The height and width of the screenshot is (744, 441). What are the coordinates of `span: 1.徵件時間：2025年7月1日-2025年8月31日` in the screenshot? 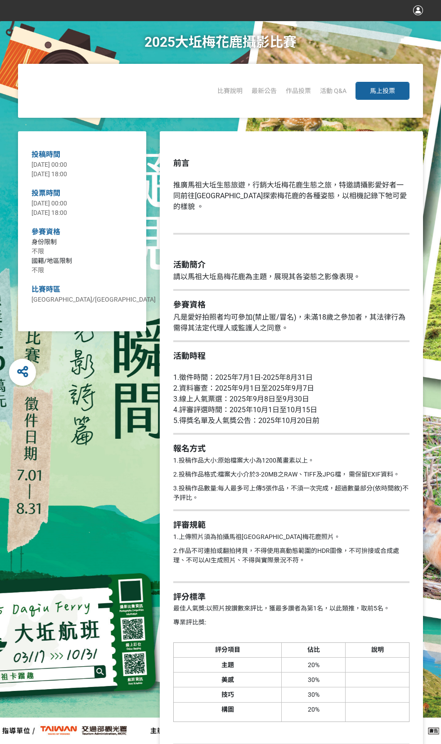 It's located at (243, 377).